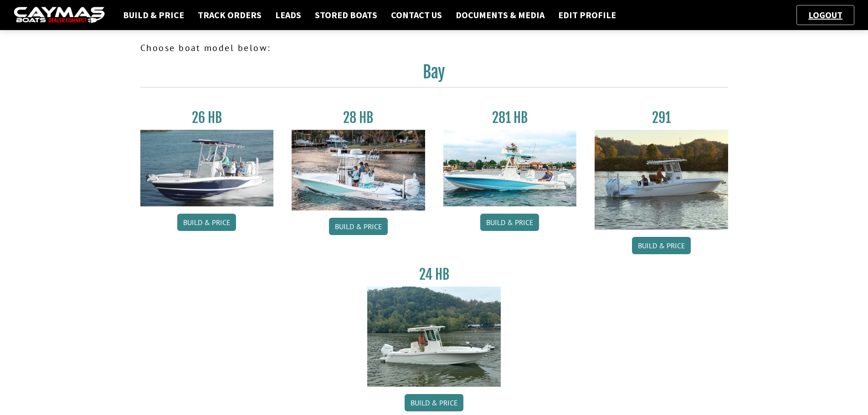 Image resolution: width=868 pixels, height=415 pixels. Describe the element at coordinates (416, 15) in the screenshot. I see `a: Contact Us` at that location.